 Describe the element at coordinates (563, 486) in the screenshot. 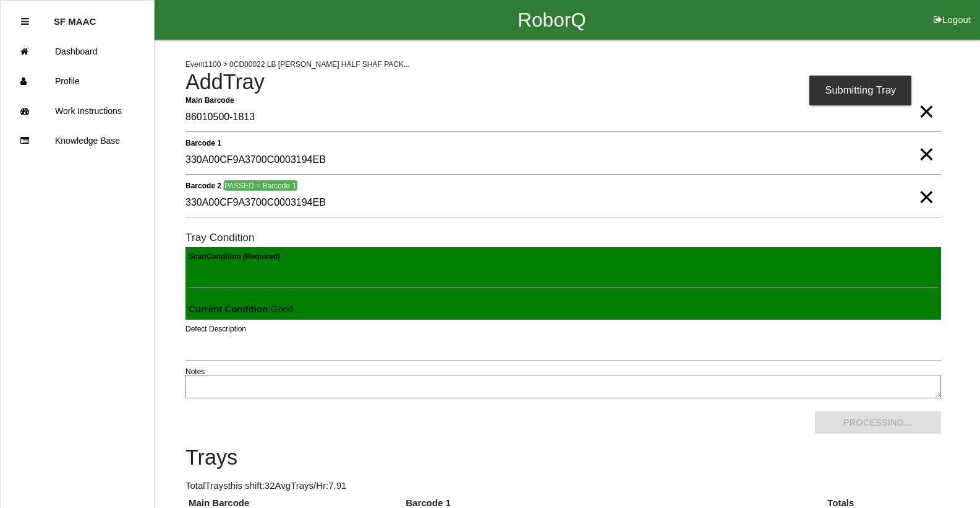

I see `p: Total Trays this shift: 32 Avg Trays /Hr: 7.91` at that location.